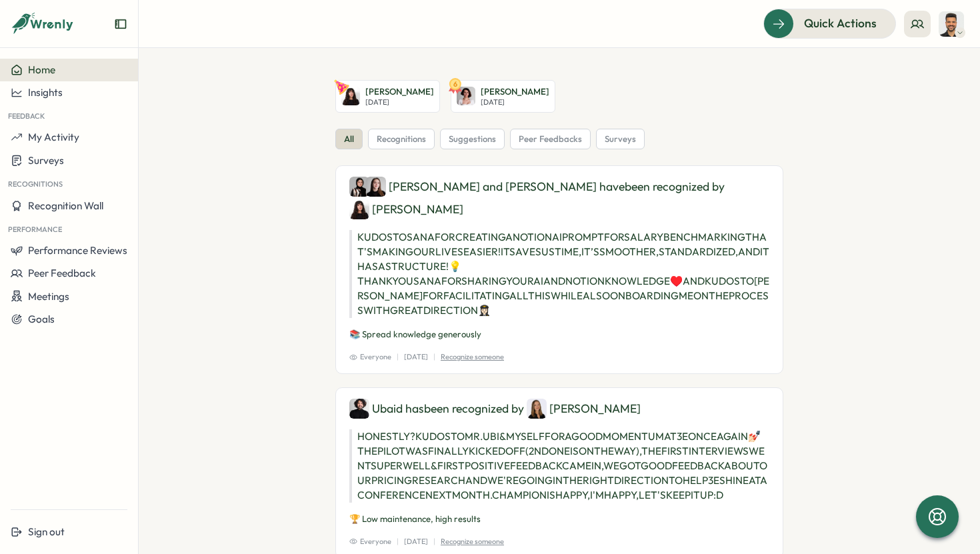 This screenshot has width=980, height=554. I want to click on span: peer feedbacks, so click(550, 139).